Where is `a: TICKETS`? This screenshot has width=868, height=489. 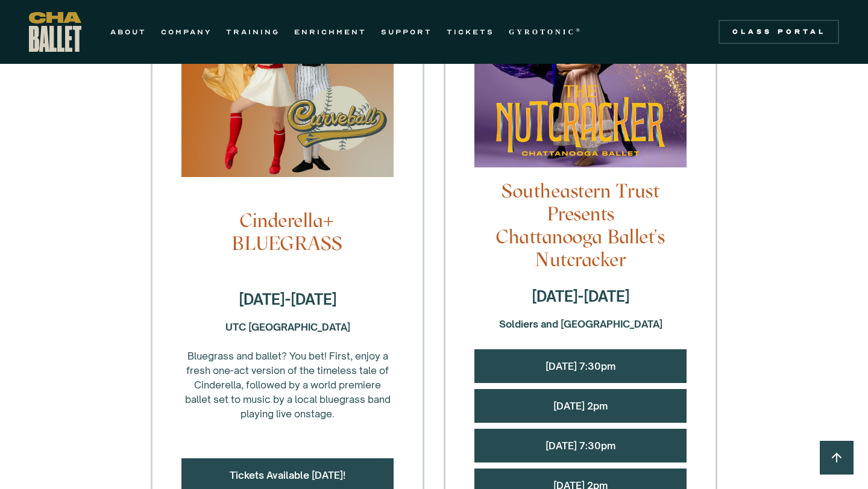 a: TICKETS is located at coordinates (470, 32).